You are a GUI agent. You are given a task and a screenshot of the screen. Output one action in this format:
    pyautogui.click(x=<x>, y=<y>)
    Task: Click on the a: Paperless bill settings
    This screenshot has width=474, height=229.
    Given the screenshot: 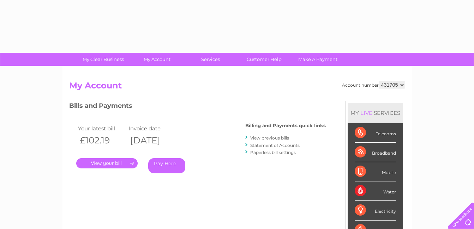 What is the action you would take?
    pyautogui.click(x=273, y=152)
    